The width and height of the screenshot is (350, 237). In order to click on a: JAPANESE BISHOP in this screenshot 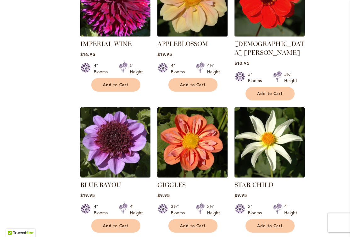, I will do `click(269, 35)`.